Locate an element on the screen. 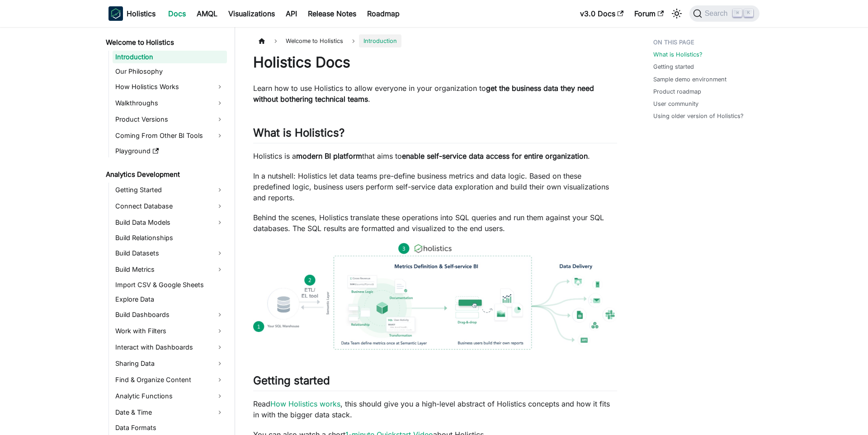 This screenshot has width=868, height=435. a: Explore Data is located at coordinates (170, 299).